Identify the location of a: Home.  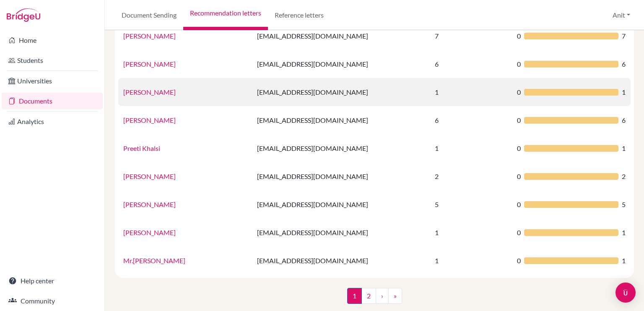
(52, 40).